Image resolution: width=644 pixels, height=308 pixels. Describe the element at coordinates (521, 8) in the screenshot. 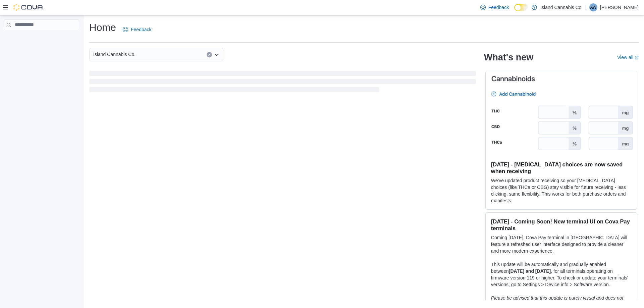

I see `input: Dark Mode` at that location.